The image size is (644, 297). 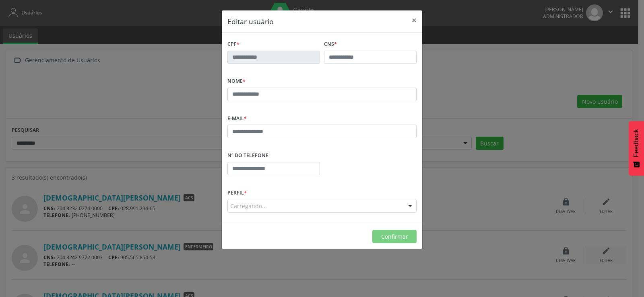 What do you see at coordinates (237, 193) in the screenshot?
I see `label: Perfil` at bounding box center [237, 193].